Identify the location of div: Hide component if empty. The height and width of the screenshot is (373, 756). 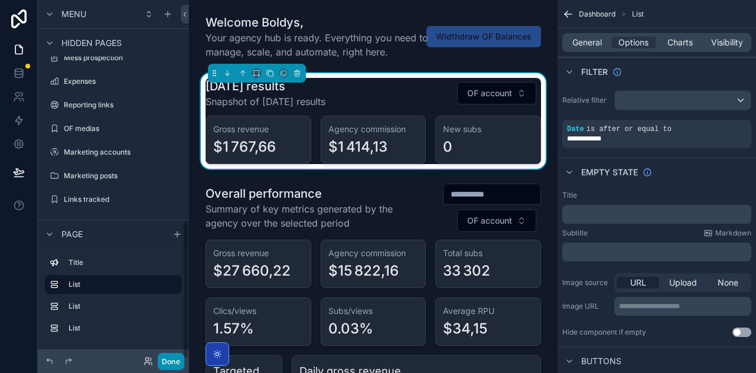
(604, 332).